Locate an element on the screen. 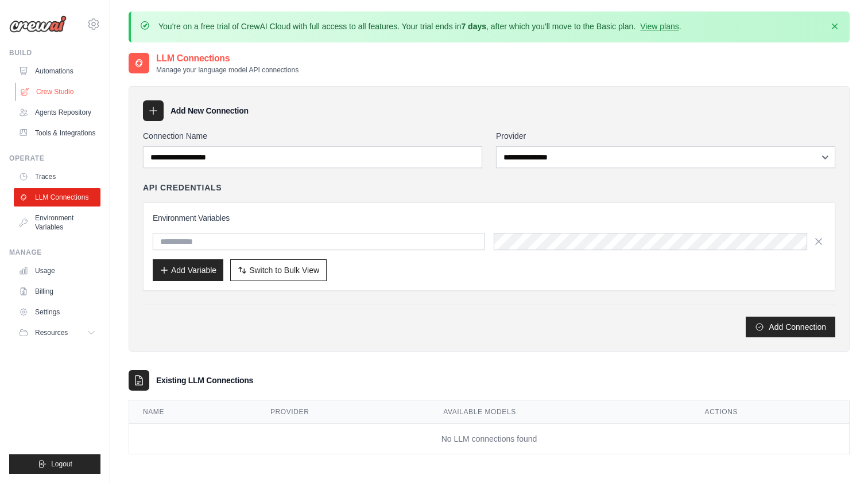  a: Environment Variables is located at coordinates (57, 222).